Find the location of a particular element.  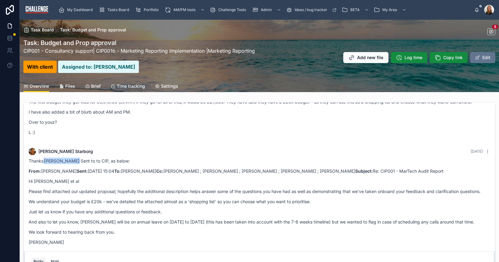

span: Brief is located at coordinates (96, 86).